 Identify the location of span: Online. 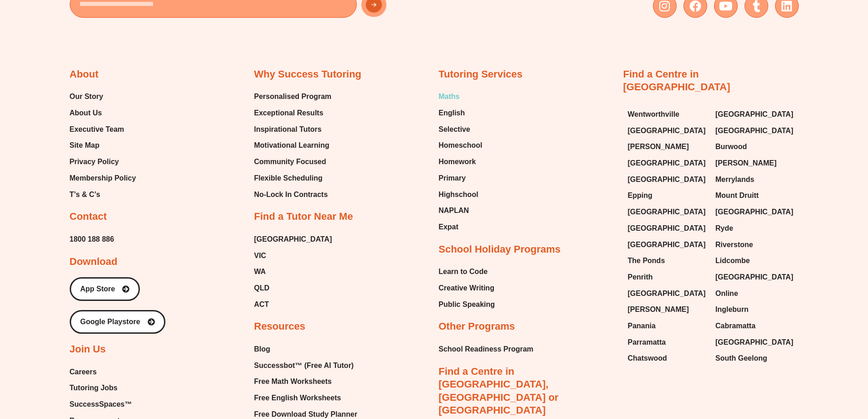
(727, 294).